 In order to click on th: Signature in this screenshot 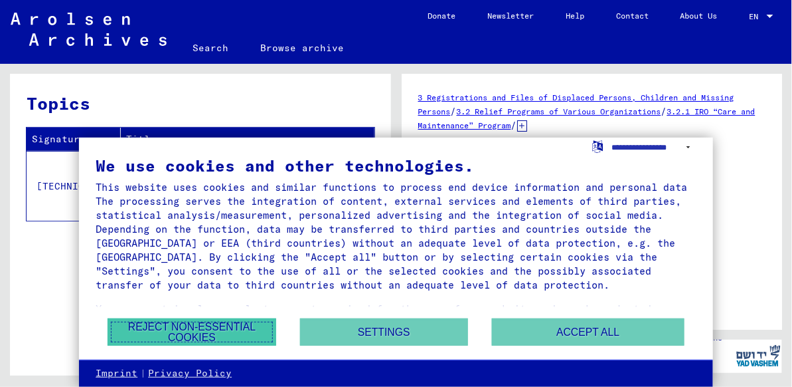, I will do `click(74, 139)`.